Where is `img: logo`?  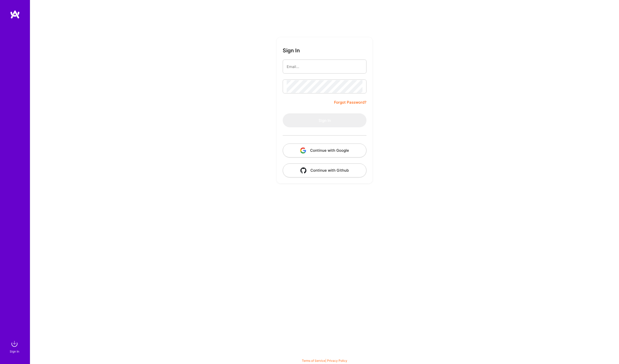 img: logo is located at coordinates (15, 15).